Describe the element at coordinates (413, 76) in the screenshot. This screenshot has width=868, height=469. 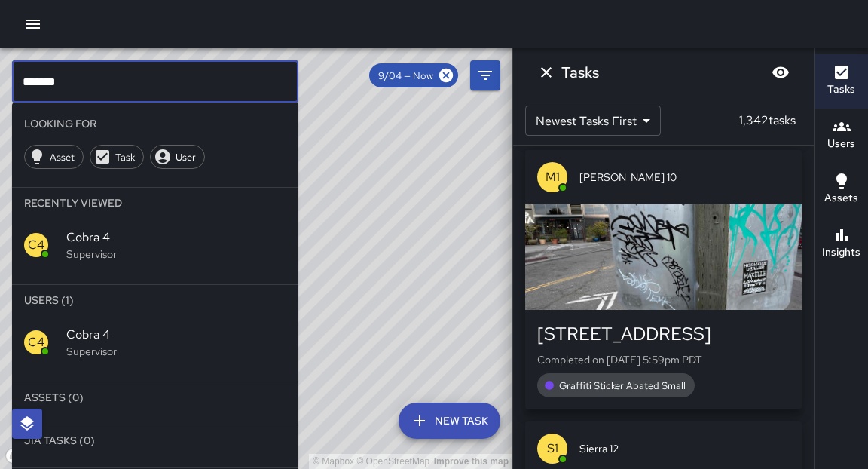
I see `div: 9/04 — Now` at that location.